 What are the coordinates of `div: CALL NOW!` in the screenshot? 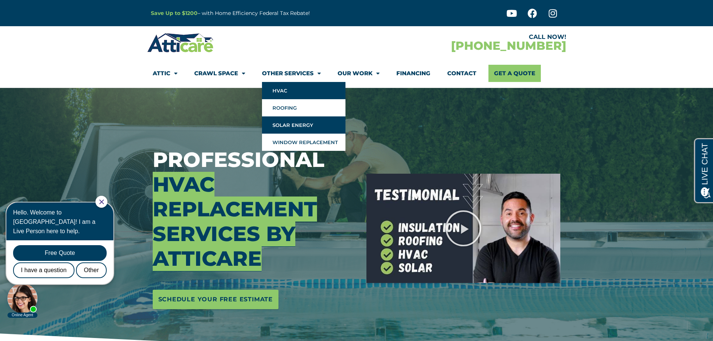 It's located at (462, 37).